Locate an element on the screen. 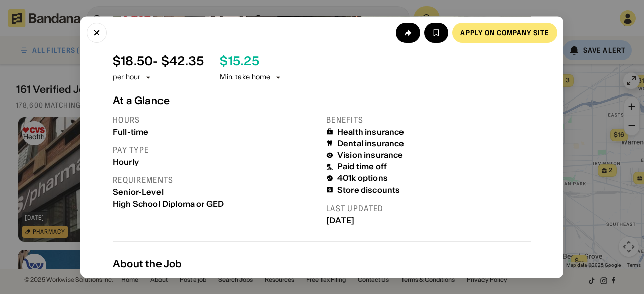  button: Close is located at coordinates (96, 32).